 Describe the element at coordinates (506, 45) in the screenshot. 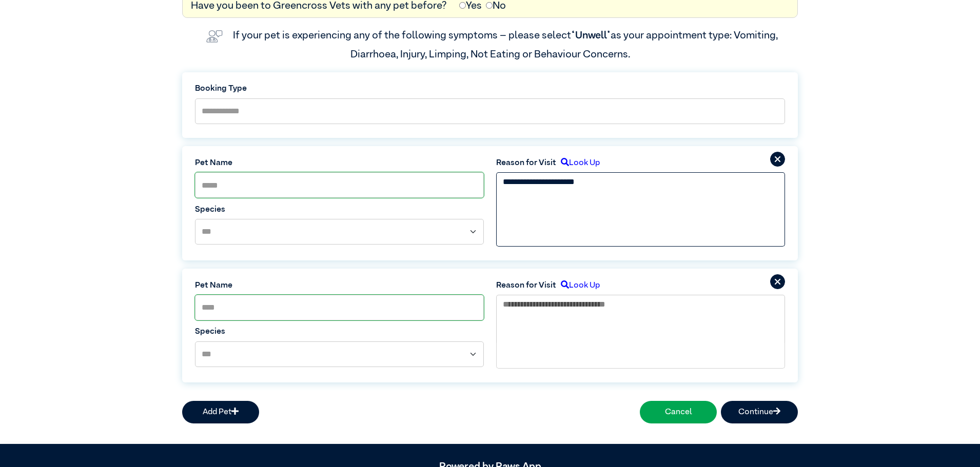

I see `label: If your pet is experiencing any of the following symptoms – please select as your appointment typ...` at that location.